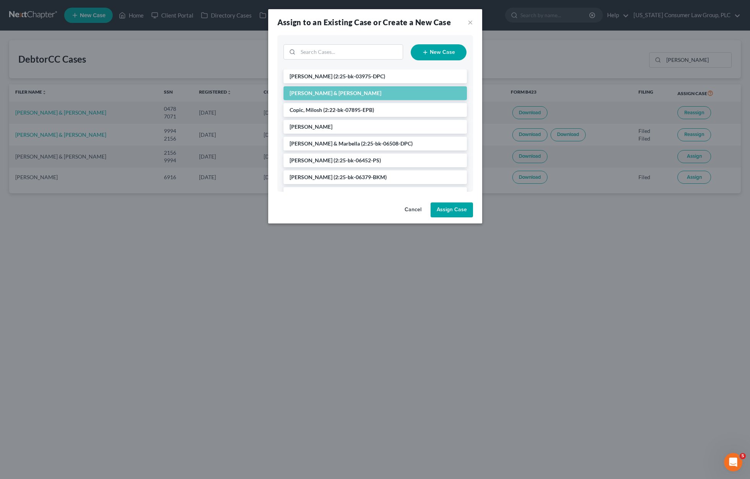 The image size is (750, 479). I want to click on span: (2:25-bk-03975-DPC), so click(359, 76).